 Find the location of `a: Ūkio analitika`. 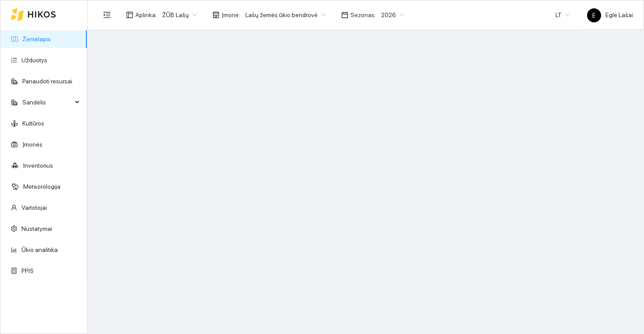

a: Ūkio analitika is located at coordinates (39, 249).